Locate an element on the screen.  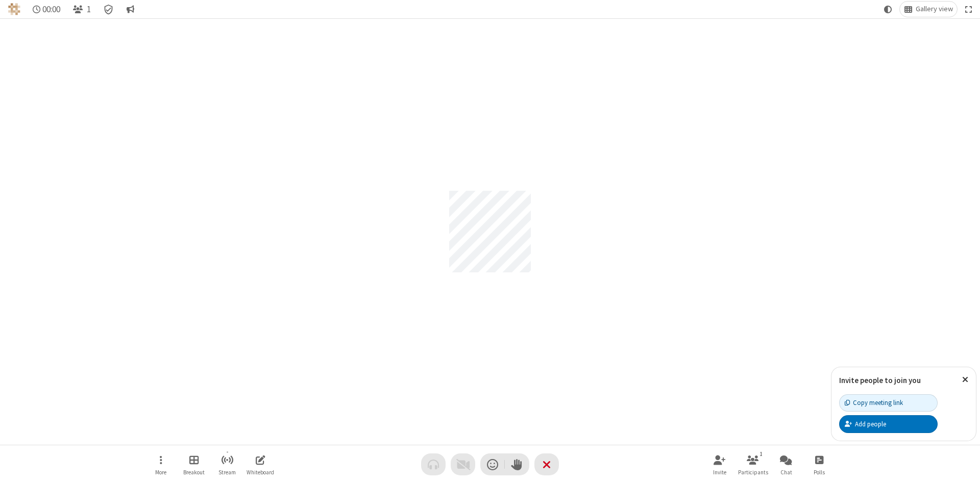
div: Meeting details Encryption enabled is located at coordinates (109, 10).